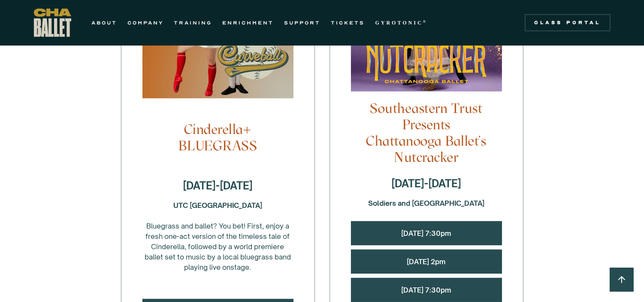 The width and height of the screenshot is (644, 302). What do you see at coordinates (302, 23) in the screenshot?
I see `a: SUPPORT` at bounding box center [302, 23].